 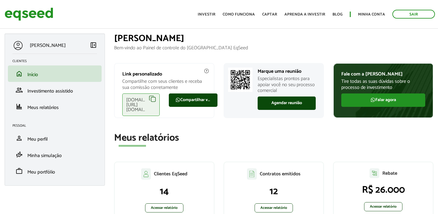 What do you see at coordinates (55, 171) in the screenshot?
I see `a: workMeu portfólio` at bounding box center [55, 171].